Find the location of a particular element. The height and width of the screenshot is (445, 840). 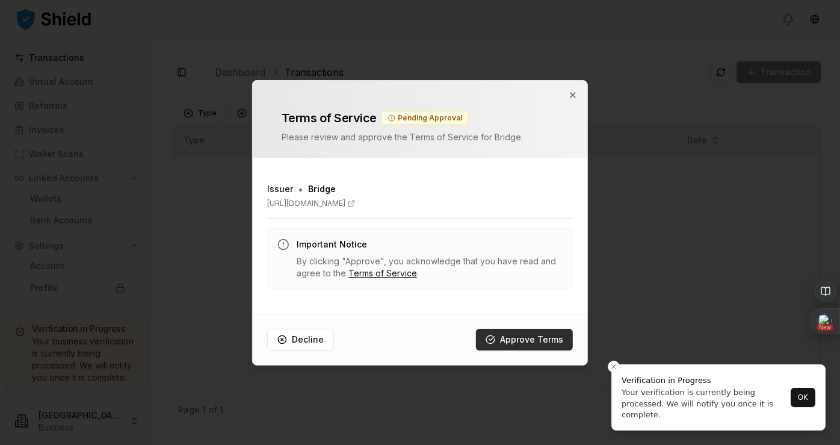

button: Decline is located at coordinates (300, 339).